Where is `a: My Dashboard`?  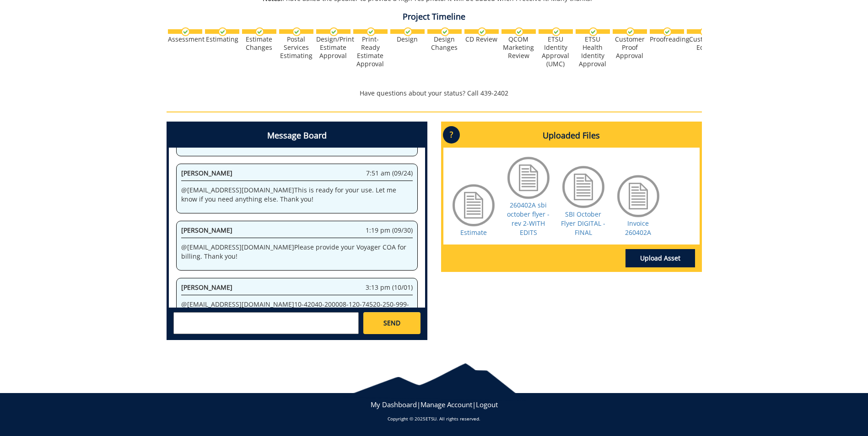
a: My Dashboard is located at coordinates (393, 404).